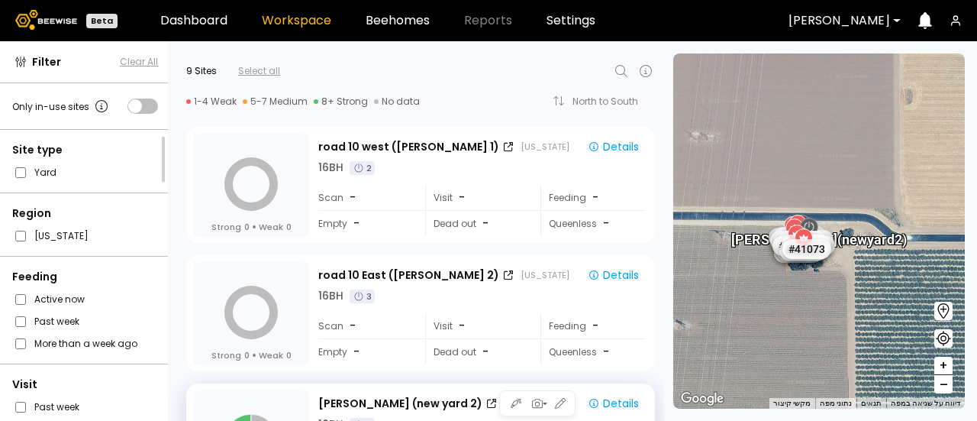  I want to click on div: 5-7 Medium, so click(275, 102).